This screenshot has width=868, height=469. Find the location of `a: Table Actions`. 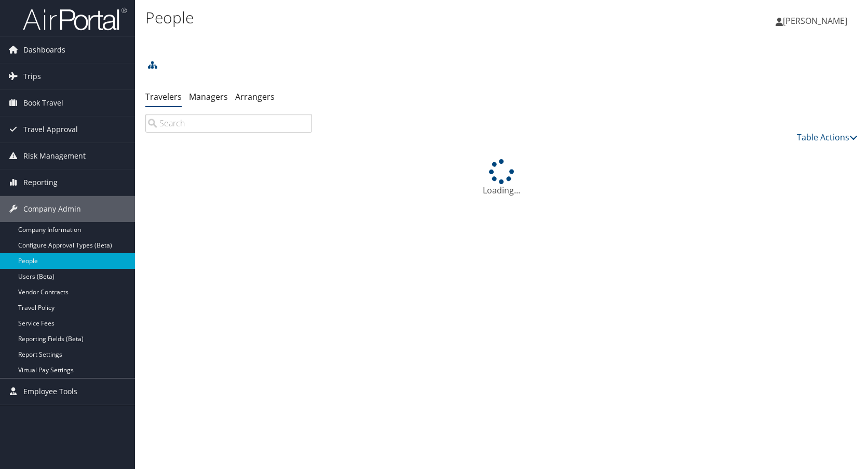

a: Table Actions is located at coordinates (827, 137).